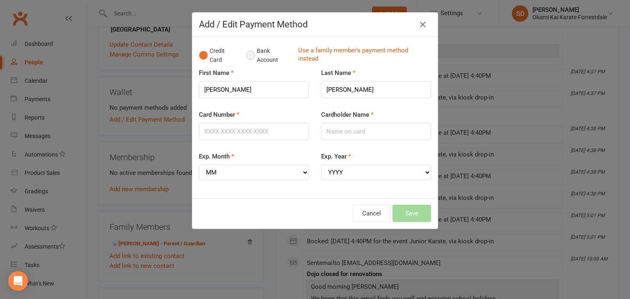 This screenshot has width=630, height=299. What do you see at coordinates (338, 73) in the screenshot?
I see `label: Last Name` at bounding box center [338, 73].